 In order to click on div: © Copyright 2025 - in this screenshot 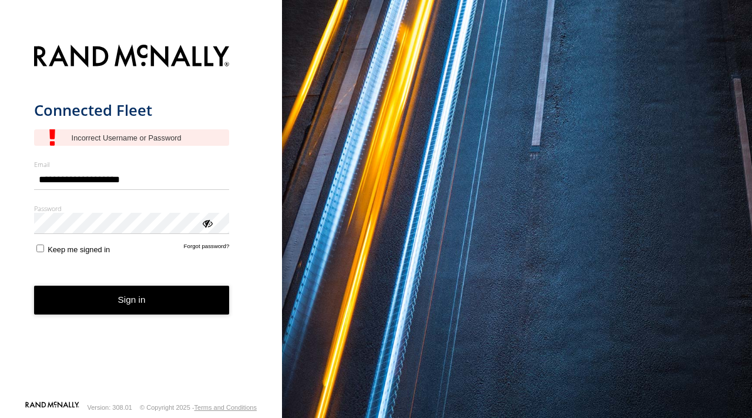, I will do `click(198, 407)`.